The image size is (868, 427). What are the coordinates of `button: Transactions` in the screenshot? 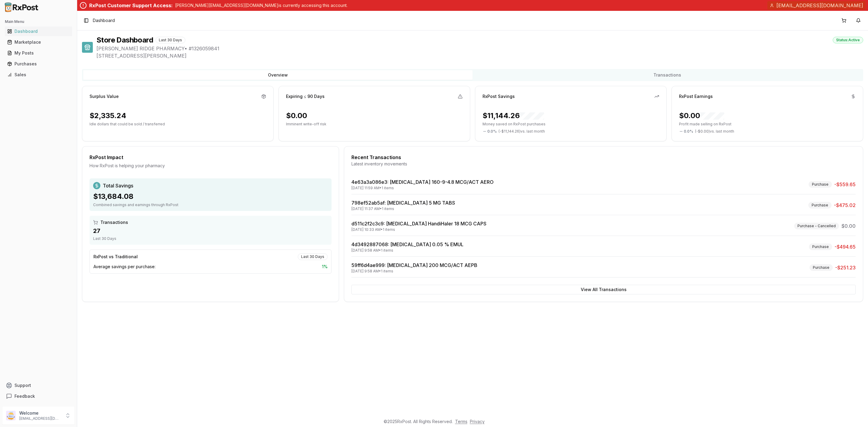 It's located at (667, 75).